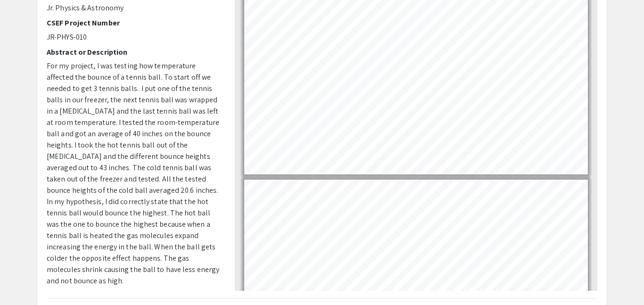 The image size is (644, 305). I want to click on p: JR-PHYS-010, so click(133, 37).